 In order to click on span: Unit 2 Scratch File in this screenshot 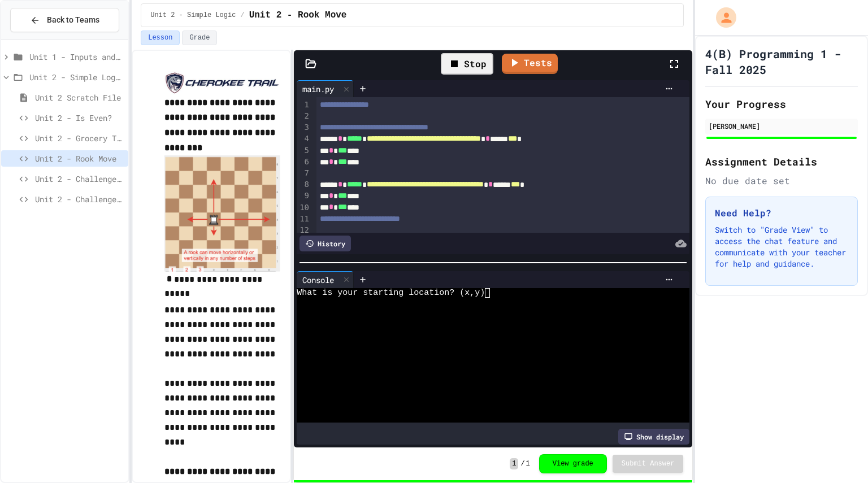, I will do `click(79, 98)`.